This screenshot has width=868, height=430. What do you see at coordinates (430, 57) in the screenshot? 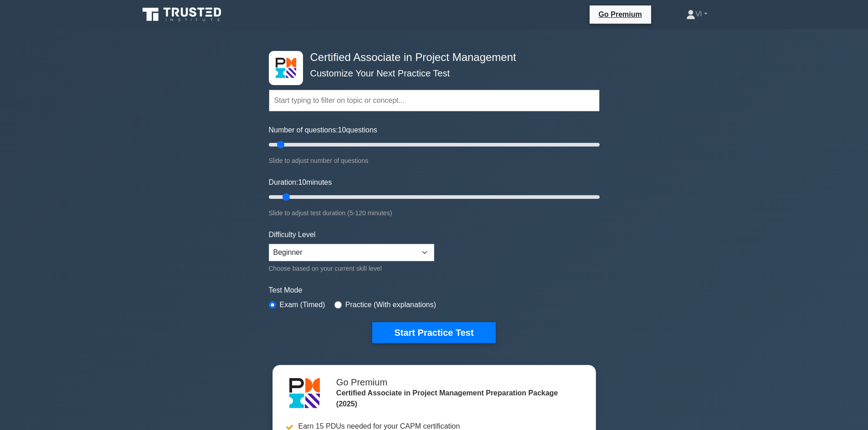
I see `h4: Certified Associate in Project Management` at bounding box center [430, 57].